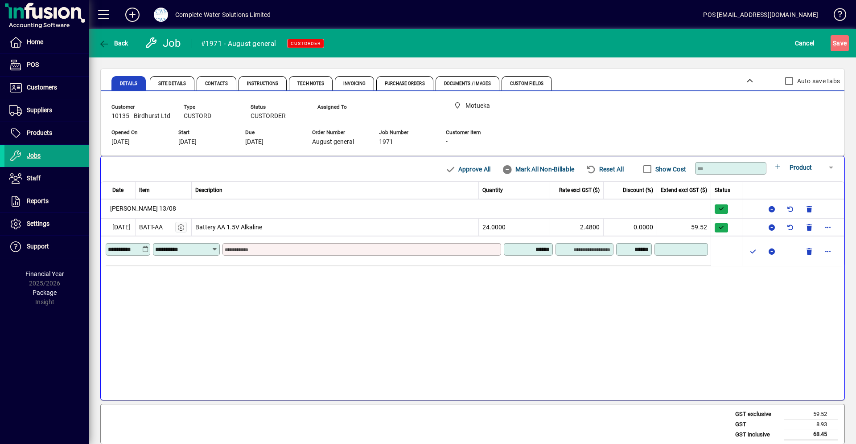 This screenshot has height=444, width=856. What do you see at coordinates (670, 169) in the screenshot?
I see `label: Show Cost` at bounding box center [670, 169].